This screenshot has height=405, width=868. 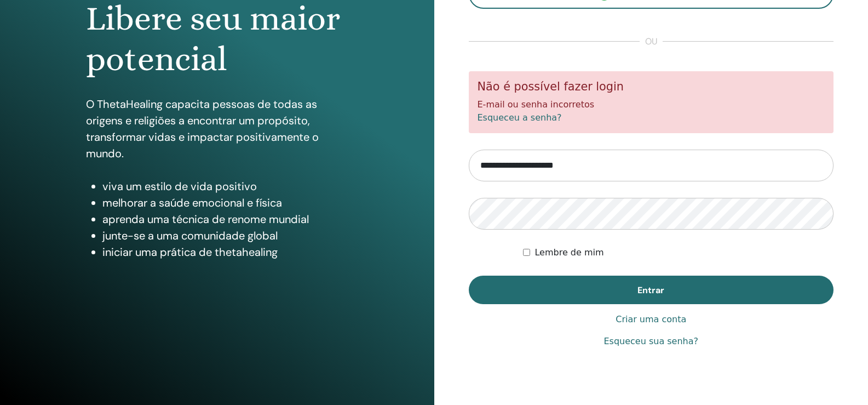 What do you see at coordinates (651, 41) in the screenshot?
I see `font: ou` at bounding box center [651, 41].